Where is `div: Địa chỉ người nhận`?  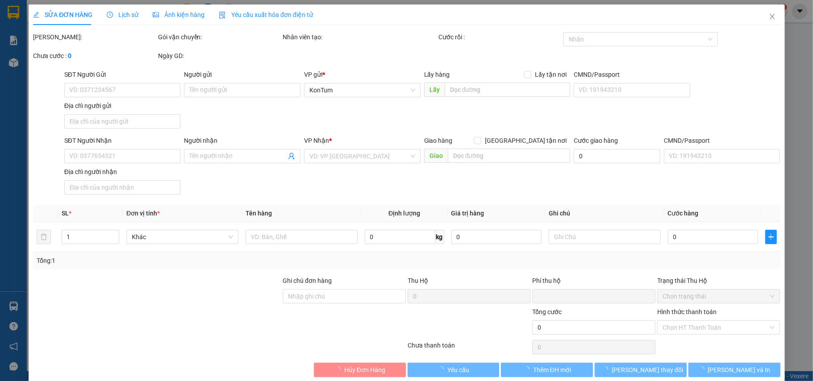 div: Địa chỉ người nhận is located at coordinates (122, 172).